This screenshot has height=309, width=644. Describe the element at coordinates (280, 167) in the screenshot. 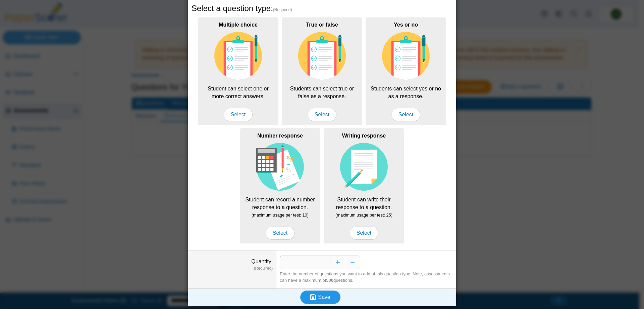

I see `img: item-type-number-response.svg` at that location.